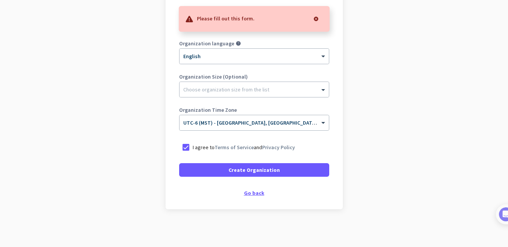 This screenshot has height=247, width=508. I want to click on div: Go back, so click(254, 193).